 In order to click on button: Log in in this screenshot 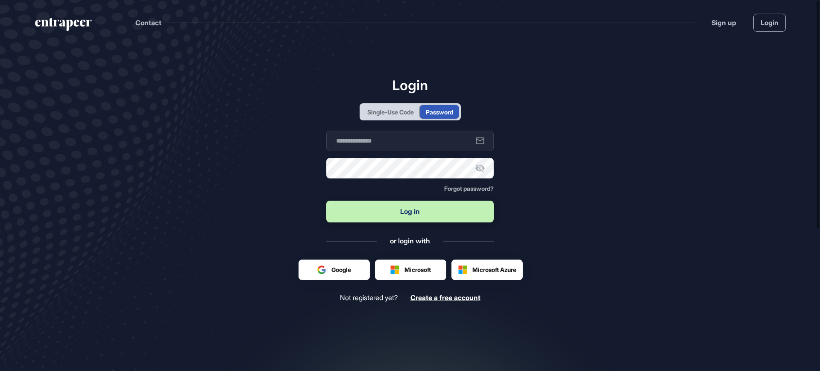, I will do `click(410, 212)`.